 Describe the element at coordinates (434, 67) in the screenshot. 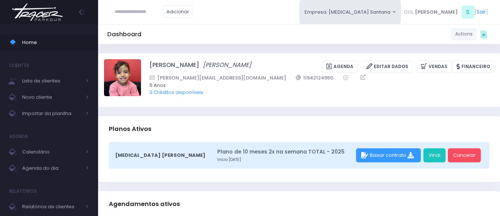

I see `a: Vendas` at that location.